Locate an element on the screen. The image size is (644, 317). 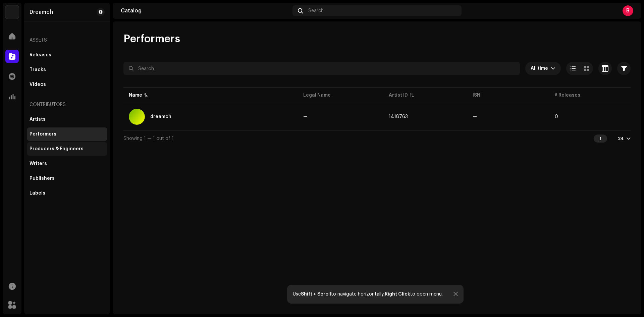
div: Writers is located at coordinates (38, 164).